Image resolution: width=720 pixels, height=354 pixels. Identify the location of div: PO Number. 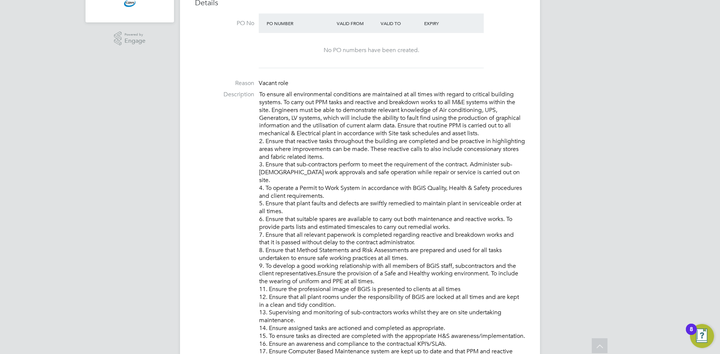
(299, 23).